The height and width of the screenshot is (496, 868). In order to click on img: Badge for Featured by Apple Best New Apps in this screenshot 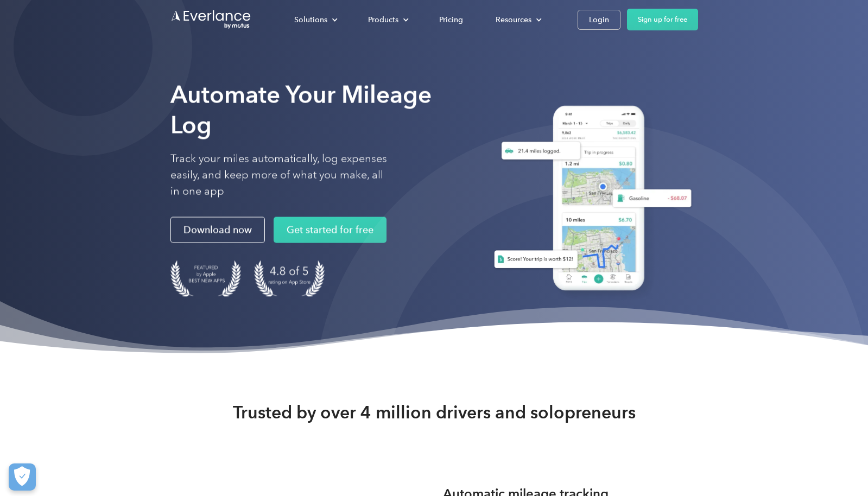, I will do `click(206, 278)`.